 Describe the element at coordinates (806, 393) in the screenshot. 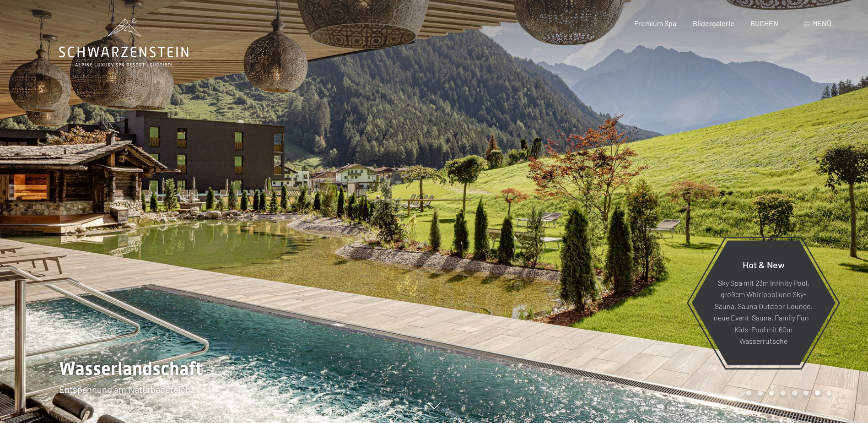

I see `div: Carousel Page 6` at that location.